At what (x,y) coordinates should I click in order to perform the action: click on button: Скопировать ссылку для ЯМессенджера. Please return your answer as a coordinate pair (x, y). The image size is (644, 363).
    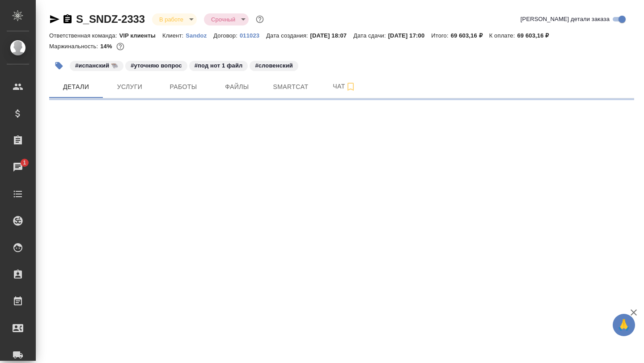
    Looking at the image, I should click on (54, 19).